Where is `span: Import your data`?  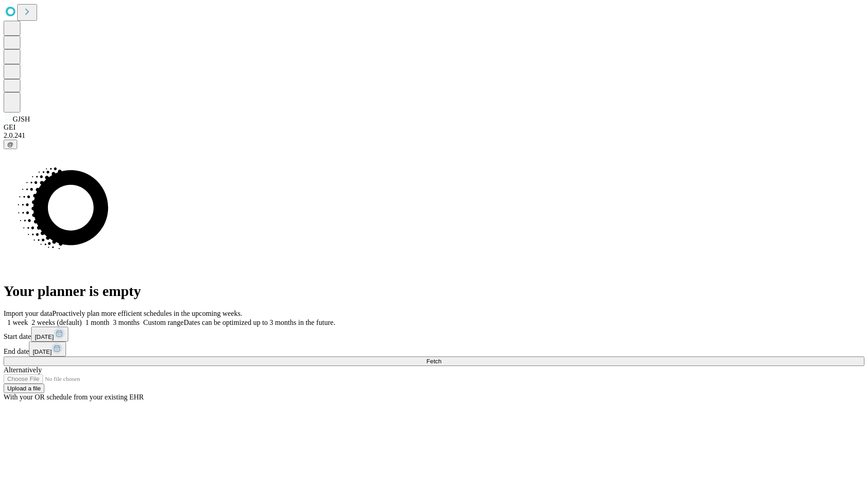 span: Import your data is located at coordinates (28, 313).